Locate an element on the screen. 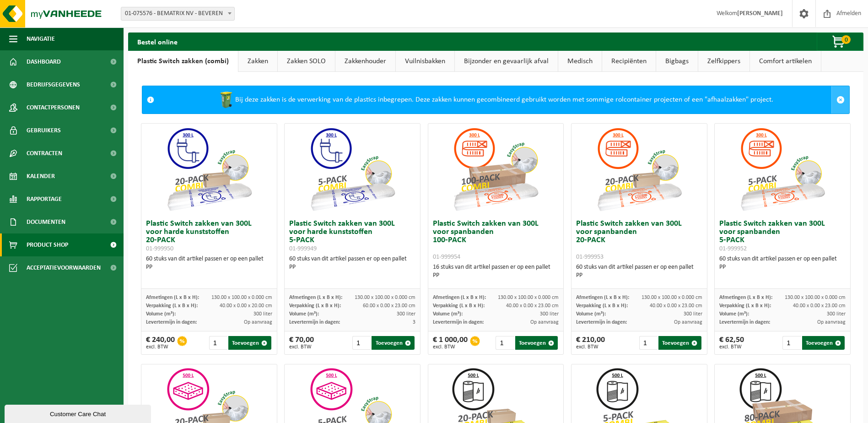 The image size is (868, 423). span: Documenten is located at coordinates (46, 222).